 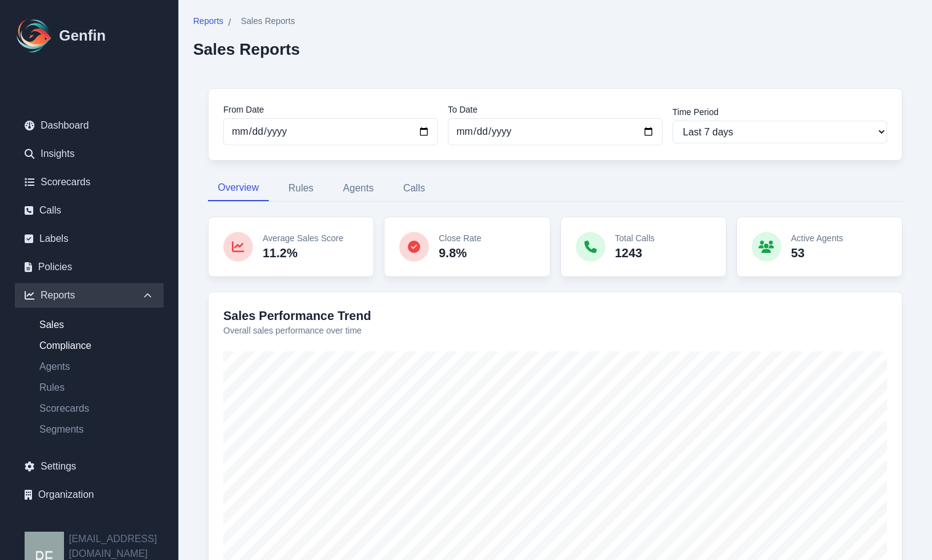 What do you see at coordinates (303, 238) in the screenshot?
I see `p: Average Sales Score` at bounding box center [303, 238].